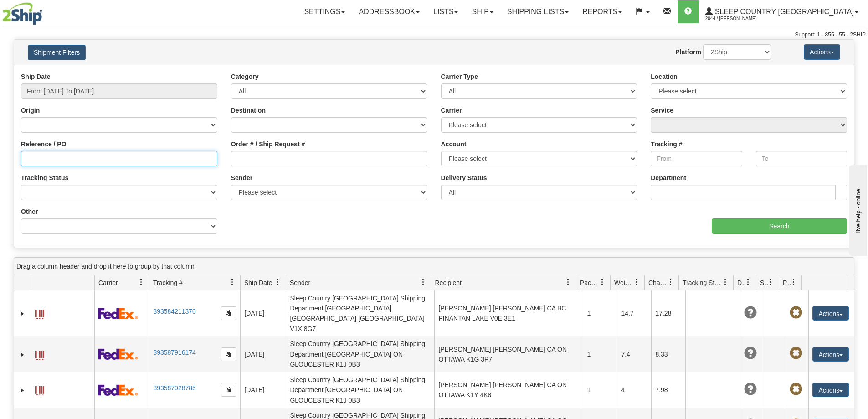  I want to click on span: Carrier, so click(108, 282).